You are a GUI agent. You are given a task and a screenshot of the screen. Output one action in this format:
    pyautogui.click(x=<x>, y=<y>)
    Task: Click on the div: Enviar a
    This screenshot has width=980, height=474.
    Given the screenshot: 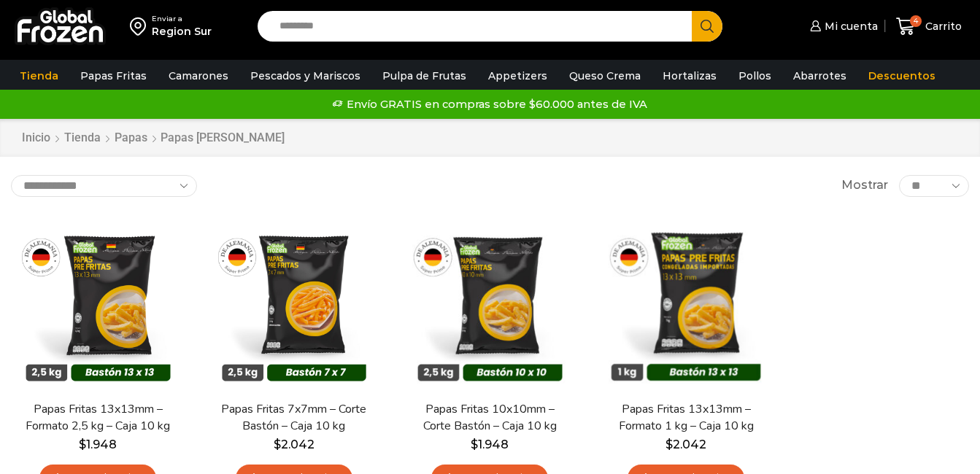 What is the action you would take?
    pyautogui.click(x=182, y=19)
    